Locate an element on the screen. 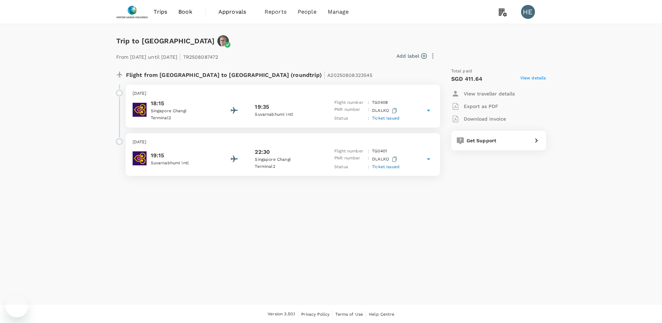 The image size is (662, 323). p: View traveller details is located at coordinates (489, 94).